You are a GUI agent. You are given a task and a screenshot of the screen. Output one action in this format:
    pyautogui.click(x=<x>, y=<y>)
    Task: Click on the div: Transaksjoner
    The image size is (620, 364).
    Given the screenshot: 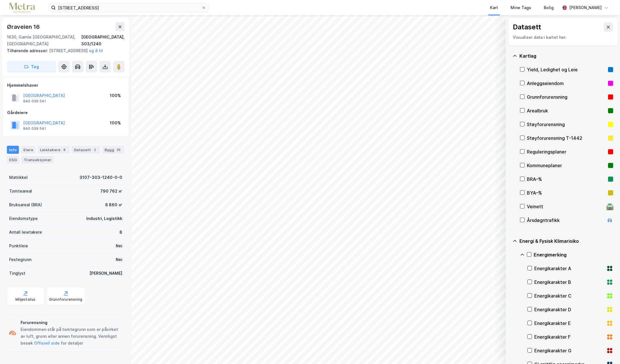 What is the action you would take?
    pyautogui.click(x=37, y=160)
    